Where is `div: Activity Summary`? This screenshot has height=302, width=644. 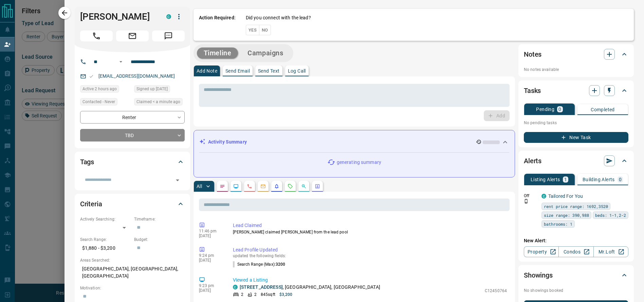
div: Activity Summary is located at coordinates (354, 142).